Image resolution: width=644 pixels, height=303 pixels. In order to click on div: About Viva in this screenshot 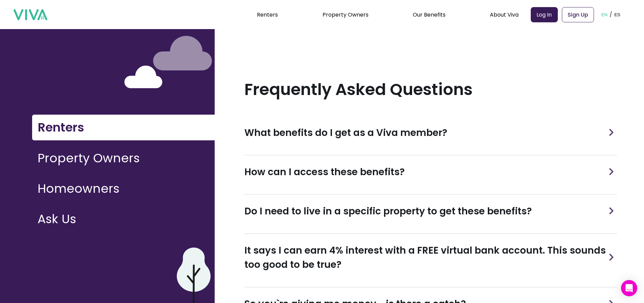, I will do `click(504, 15)`.